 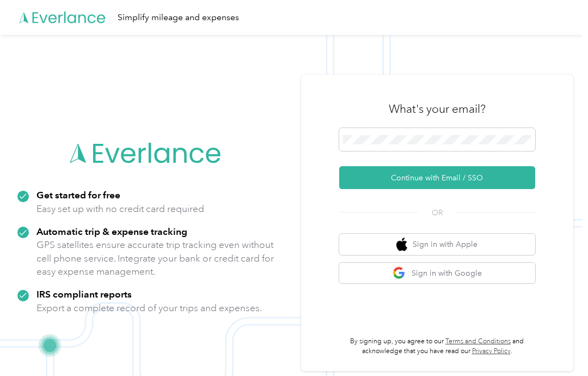 I want to click on p: Easy set up with no credit card required, so click(x=121, y=209).